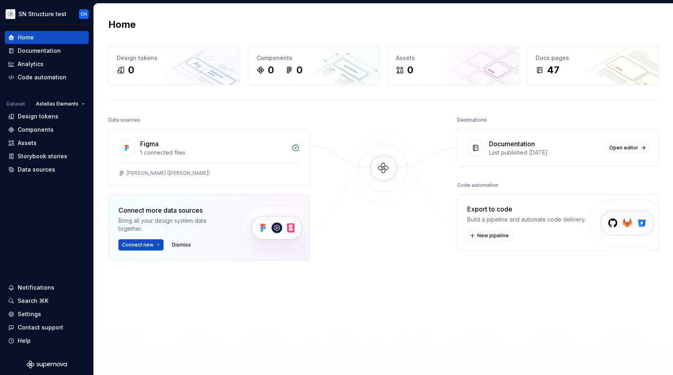  I want to click on a: Storybook stories, so click(47, 156).